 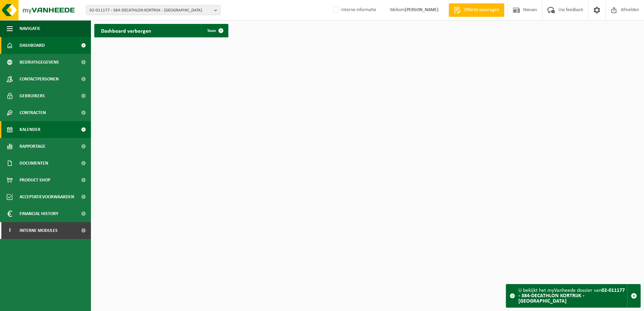 I want to click on span: Gebruikers, so click(x=32, y=96).